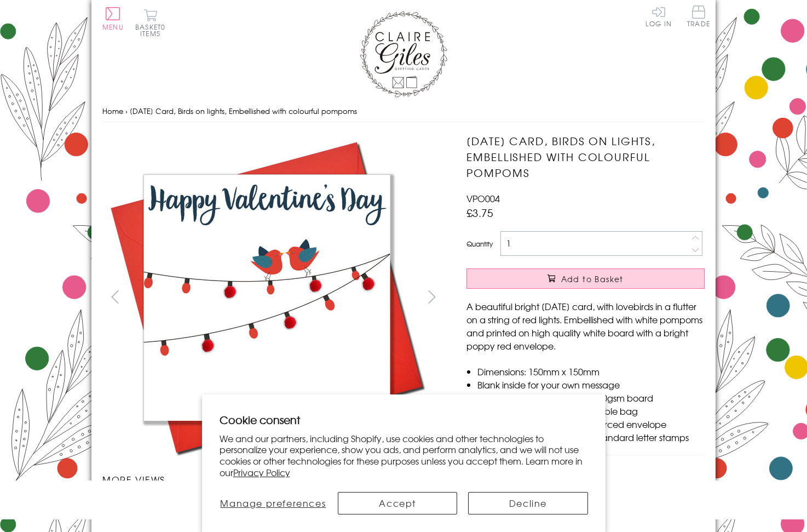  I want to click on span: Add to Basket, so click(593, 279).